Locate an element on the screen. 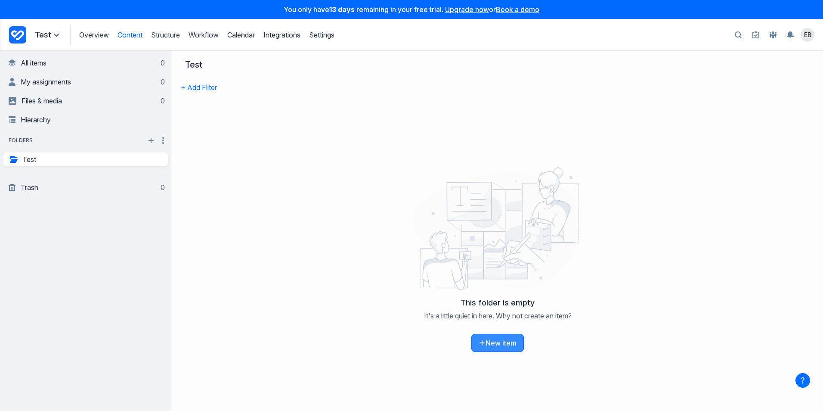 This screenshot has width=823, height=411. a: Setup guide is located at coordinates (756, 35).